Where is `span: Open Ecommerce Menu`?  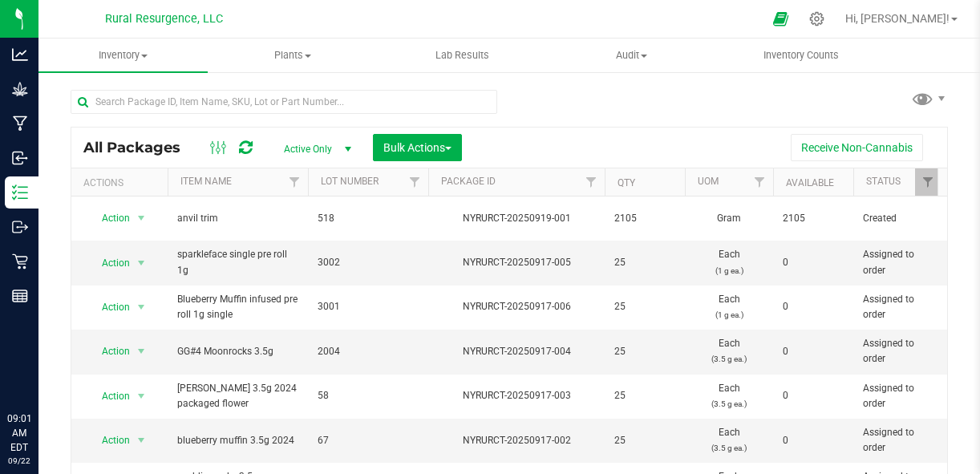
span: Open Ecommerce Menu is located at coordinates (780, 18).